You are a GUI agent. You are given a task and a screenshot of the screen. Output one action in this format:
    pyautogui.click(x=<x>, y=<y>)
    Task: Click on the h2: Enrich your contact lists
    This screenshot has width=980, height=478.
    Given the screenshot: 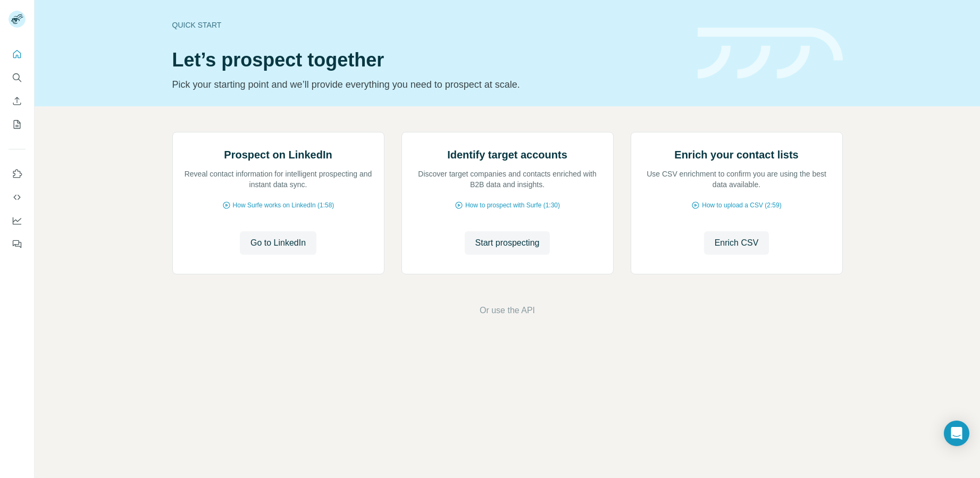 What is the action you would take?
    pyautogui.click(x=736, y=155)
    